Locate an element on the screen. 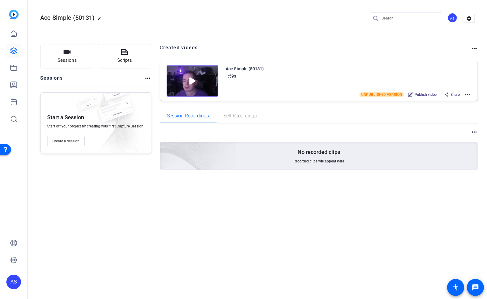 Image resolution: width=487 pixels, height=299 pixels. span: Scripts is located at coordinates (124, 60).